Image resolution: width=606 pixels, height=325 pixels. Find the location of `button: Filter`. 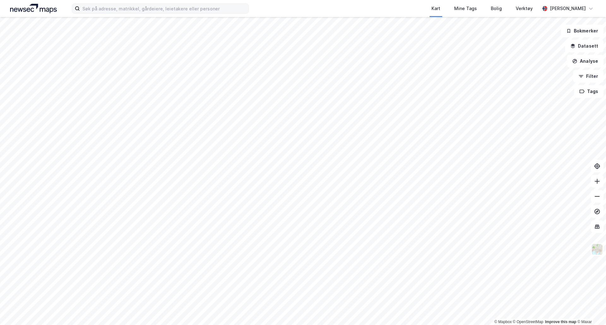

button: Filter is located at coordinates (588, 76).